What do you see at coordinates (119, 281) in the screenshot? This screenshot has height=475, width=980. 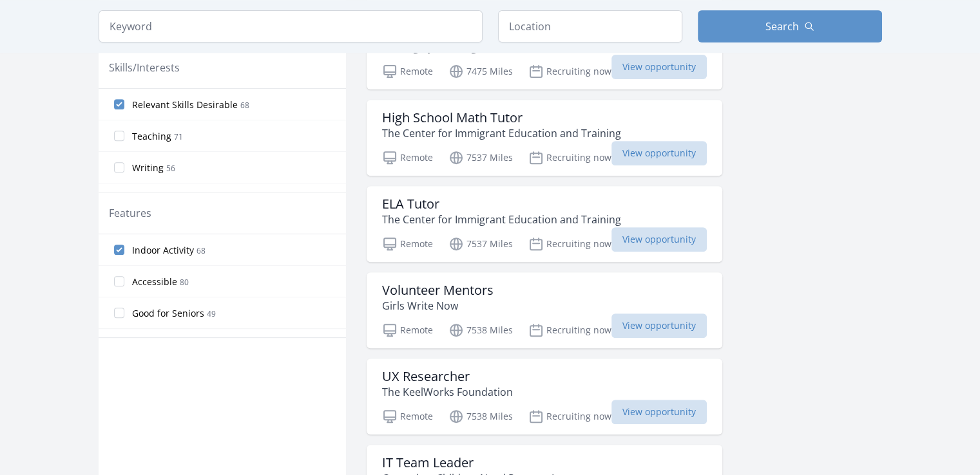 I see `input: Accessible 80` at bounding box center [119, 281].